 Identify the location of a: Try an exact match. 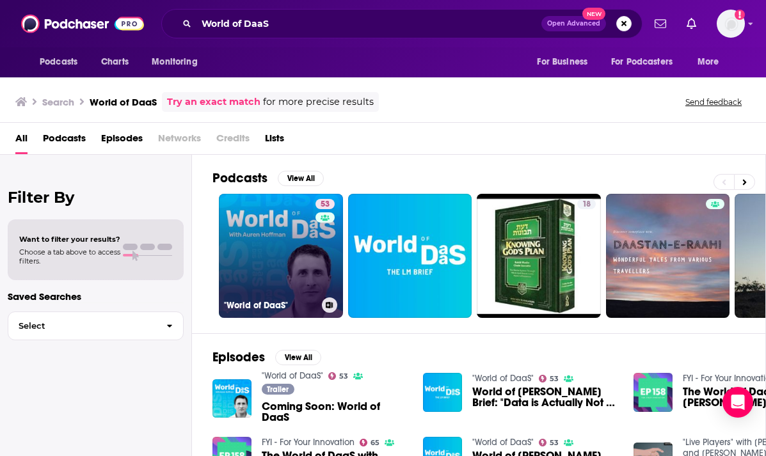
(214, 102).